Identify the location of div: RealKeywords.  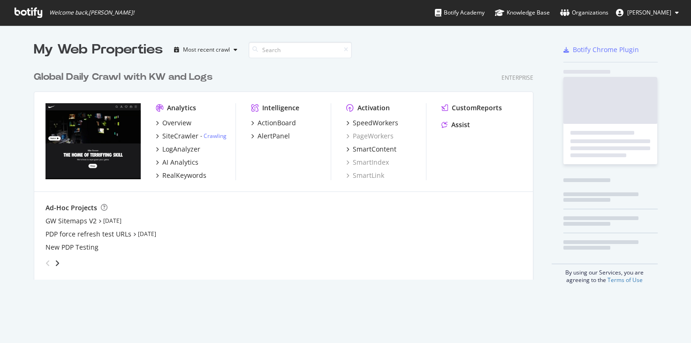
(184, 175).